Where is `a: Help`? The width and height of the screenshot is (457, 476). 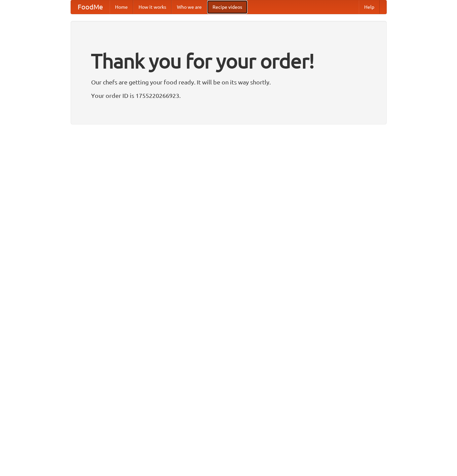
a: Help is located at coordinates (370, 7).